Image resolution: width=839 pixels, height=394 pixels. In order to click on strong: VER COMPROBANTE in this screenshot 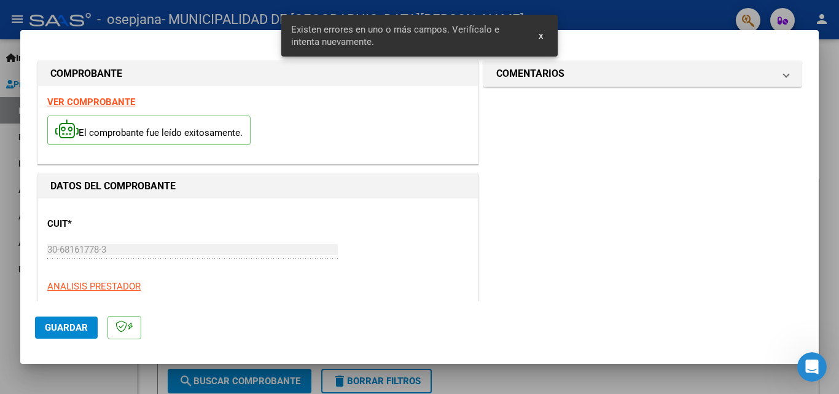, I will do `click(91, 102)`.